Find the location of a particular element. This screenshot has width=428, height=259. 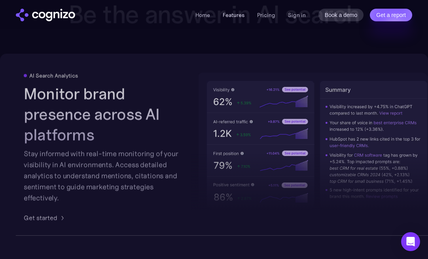

a: home is located at coordinates (45, 15).